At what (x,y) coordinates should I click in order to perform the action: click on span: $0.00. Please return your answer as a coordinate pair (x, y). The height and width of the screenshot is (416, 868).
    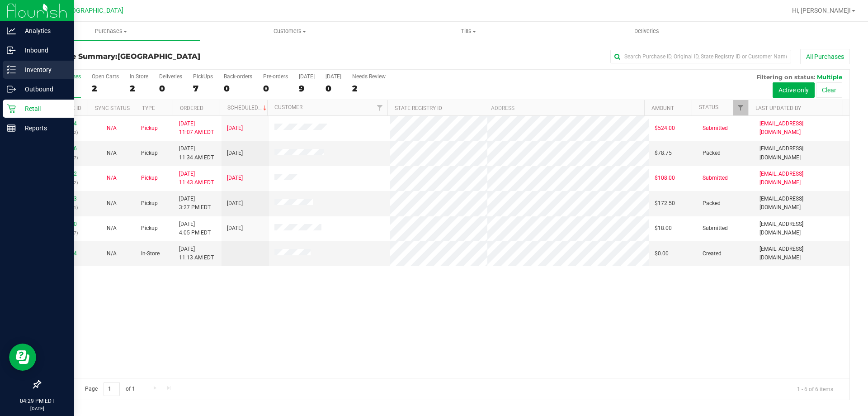
    Looking at the image, I should click on (661, 253).